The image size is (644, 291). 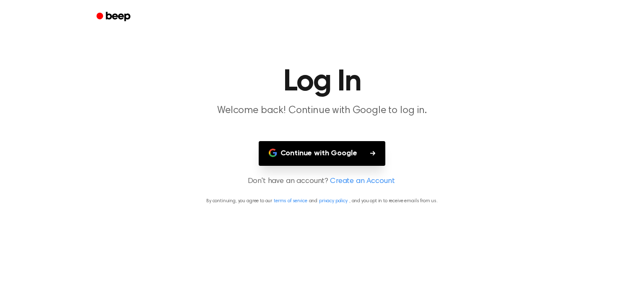 I want to click on p: Don't have an account?, so click(x=322, y=182).